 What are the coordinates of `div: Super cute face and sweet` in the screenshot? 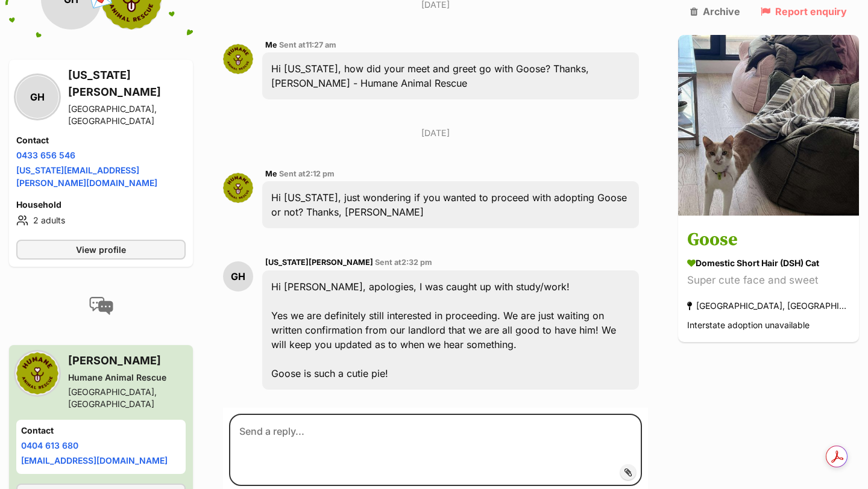 It's located at (769, 281).